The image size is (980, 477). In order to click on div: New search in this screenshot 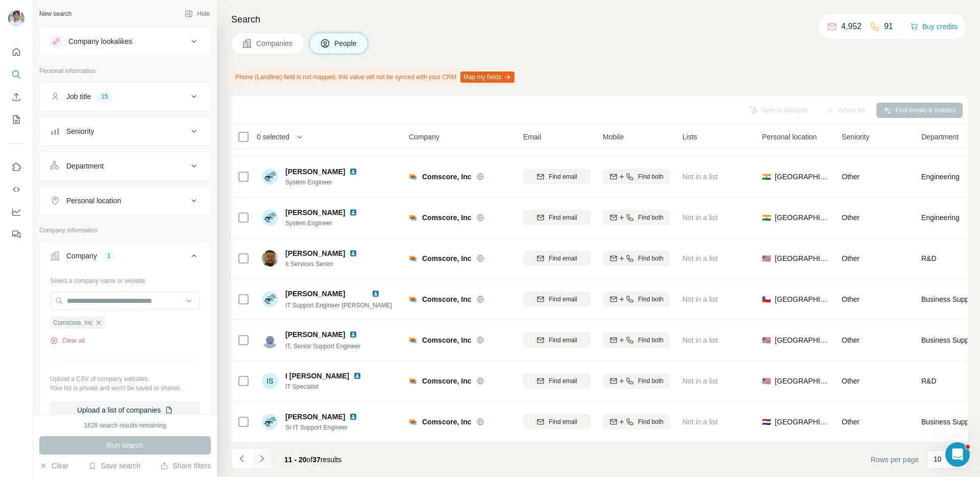, I will do `click(55, 13)`.